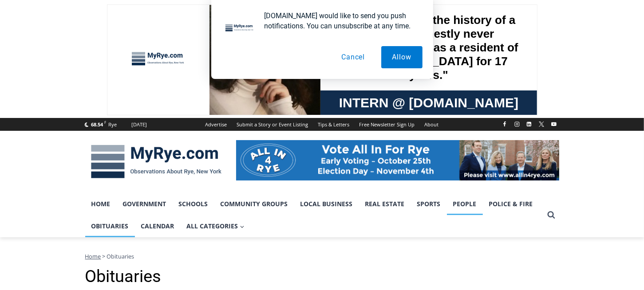 The image size is (644, 290). What do you see at coordinates (428, 204) in the screenshot?
I see `a: Sports` at bounding box center [428, 204].